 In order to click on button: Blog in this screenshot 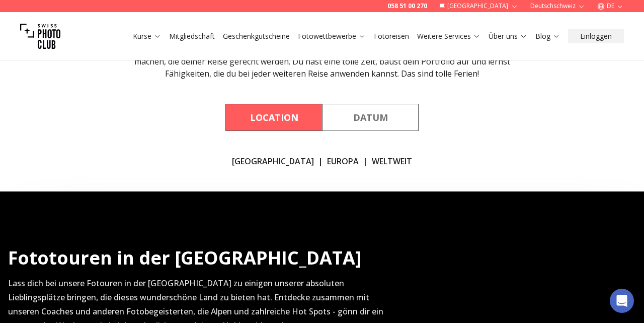, I will do `click(548, 36)`.